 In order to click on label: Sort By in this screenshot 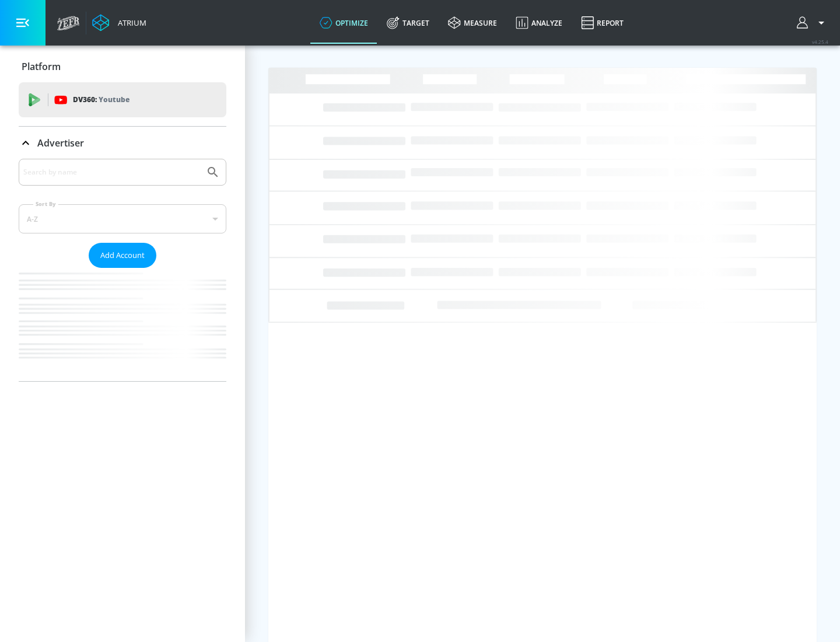, I will do `click(46, 204)`.